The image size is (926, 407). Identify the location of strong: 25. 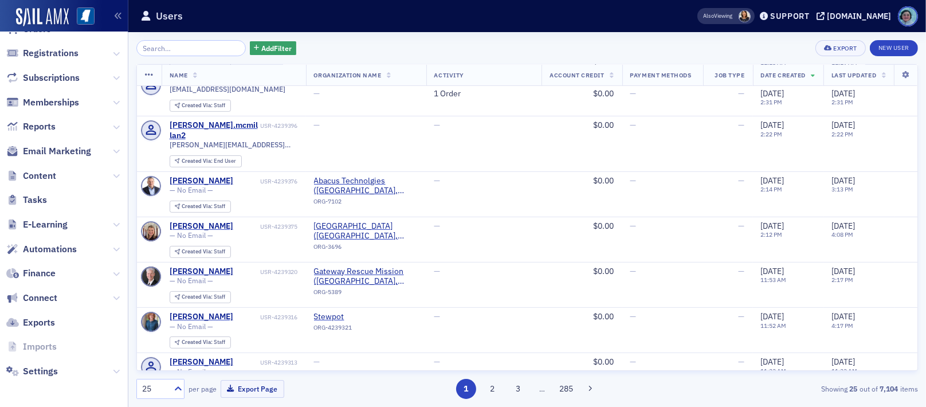
(853, 388).